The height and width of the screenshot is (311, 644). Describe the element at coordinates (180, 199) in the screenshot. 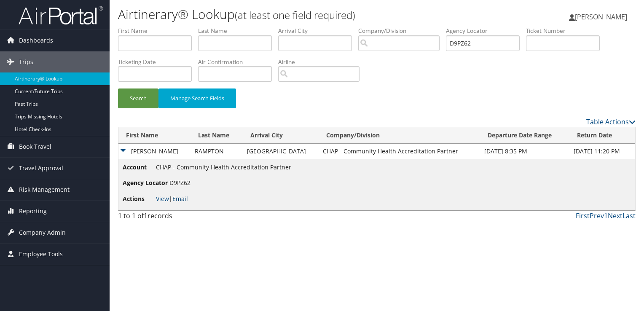

I see `a: Email` at that location.